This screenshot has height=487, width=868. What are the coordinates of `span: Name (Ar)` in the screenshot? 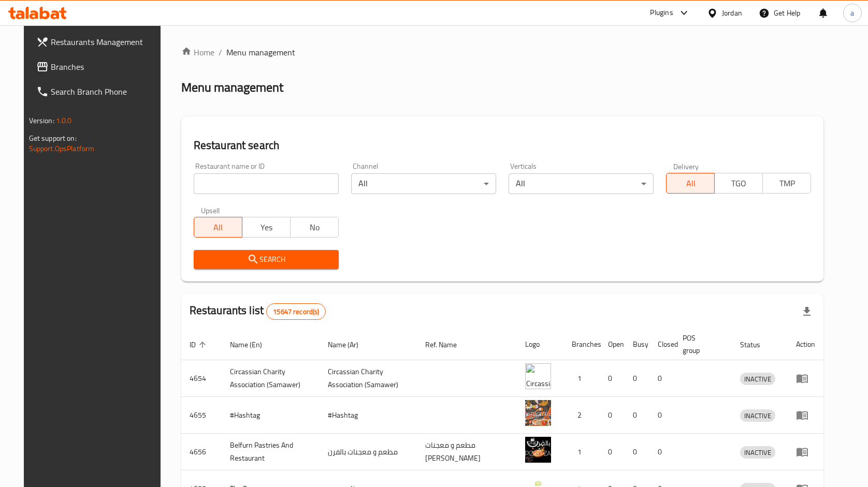 It's located at (350, 345).